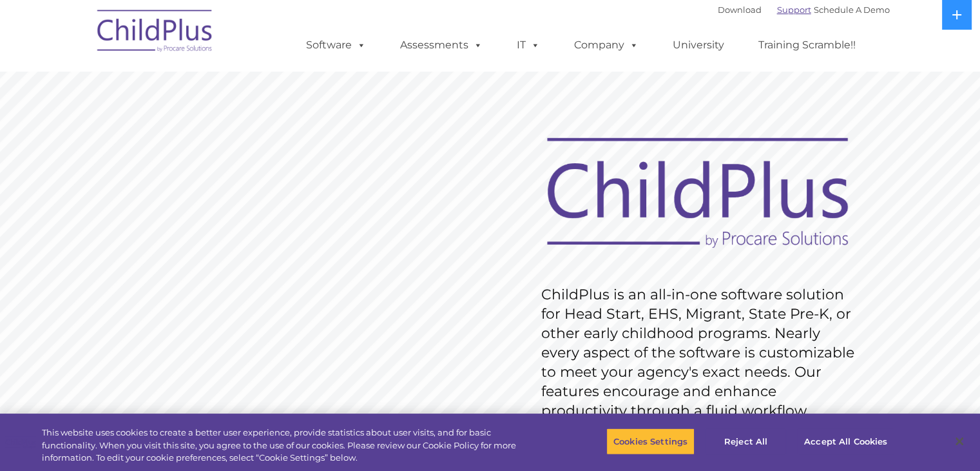 The width and height of the screenshot is (980, 471). What do you see at coordinates (746, 442) in the screenshot?
I see `button: Reject All` at bounding box center [746, 442].